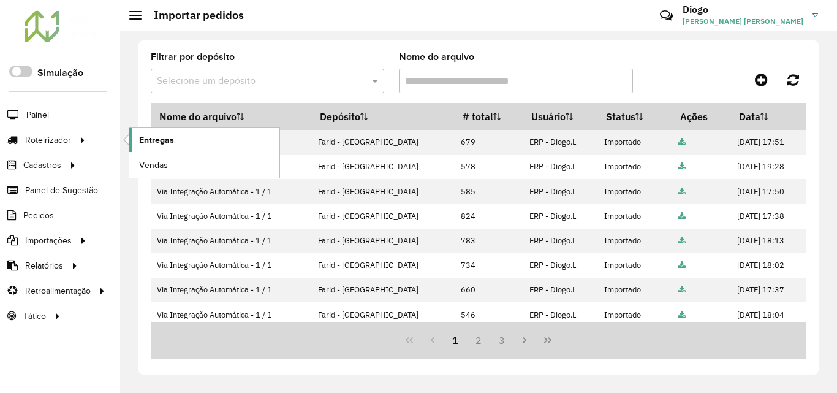  Describe the element at coordinates (153, 165) in the screenshot. I see `span: Vendas` at that location.